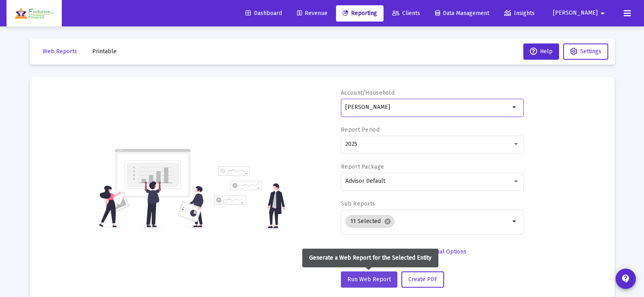  What do you see at coordinates (406, 13) in the screenshot?
I see `span: Clients` at bounding box center [406, 13].